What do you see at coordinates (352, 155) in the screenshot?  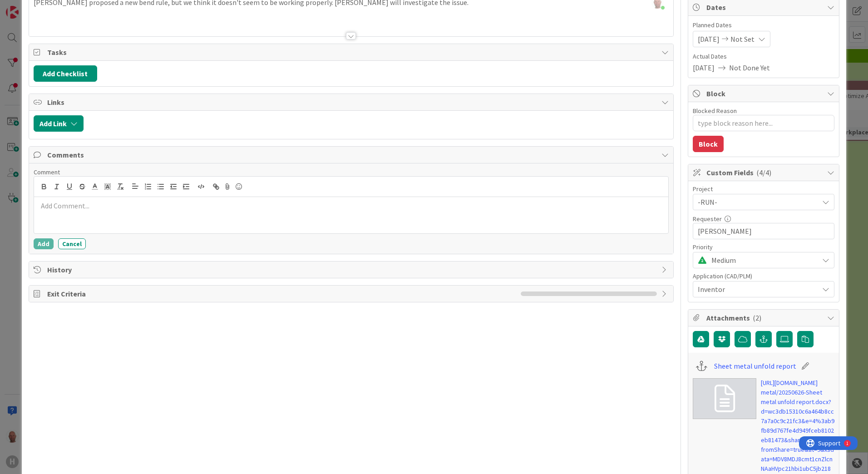 I see `span: Comments` at bounding box center [352, 155].